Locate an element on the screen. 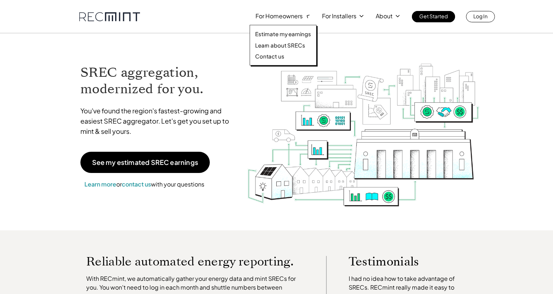 This screenshot has height=294, width=553. p: Reliable automated energy reporting. is located at coordinates (195, 261).